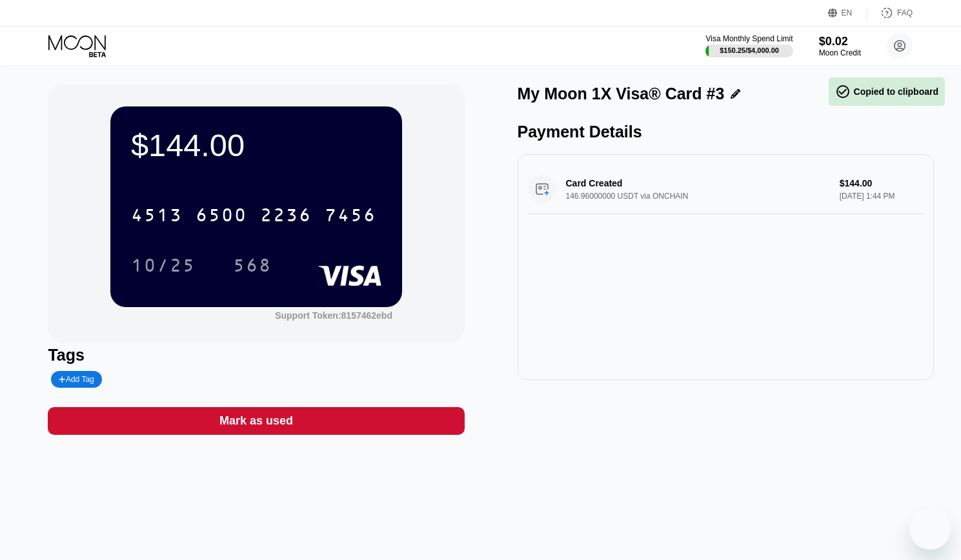 Image resolution: width=961 pixels, height=560 pixels. Describe the element at coordinates (725, 132) in the screenshot. I see `div: Payment Details` at that location.